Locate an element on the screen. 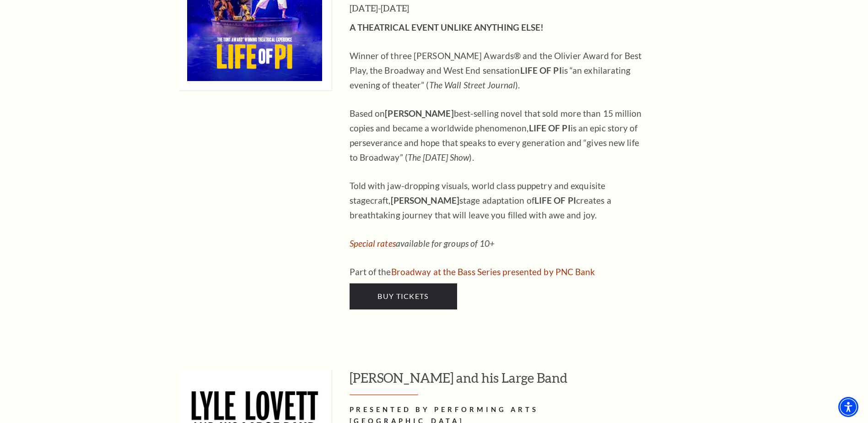  em: The Wall Street Journal is located at coordinates (472, 84).